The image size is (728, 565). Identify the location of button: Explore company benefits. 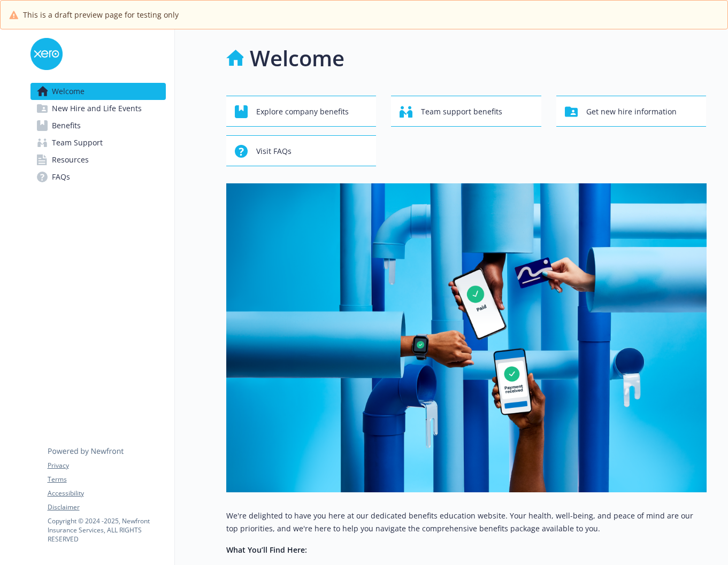
(301, 112).